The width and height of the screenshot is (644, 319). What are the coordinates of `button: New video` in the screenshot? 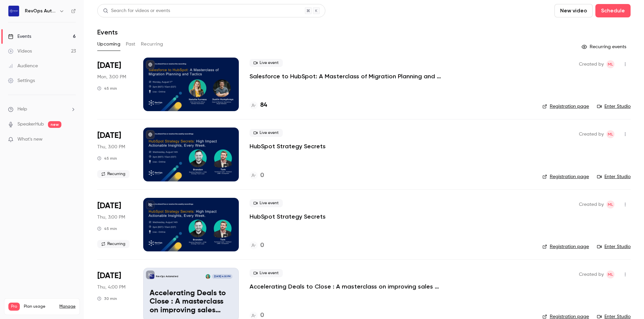 It's located at (574, 11).